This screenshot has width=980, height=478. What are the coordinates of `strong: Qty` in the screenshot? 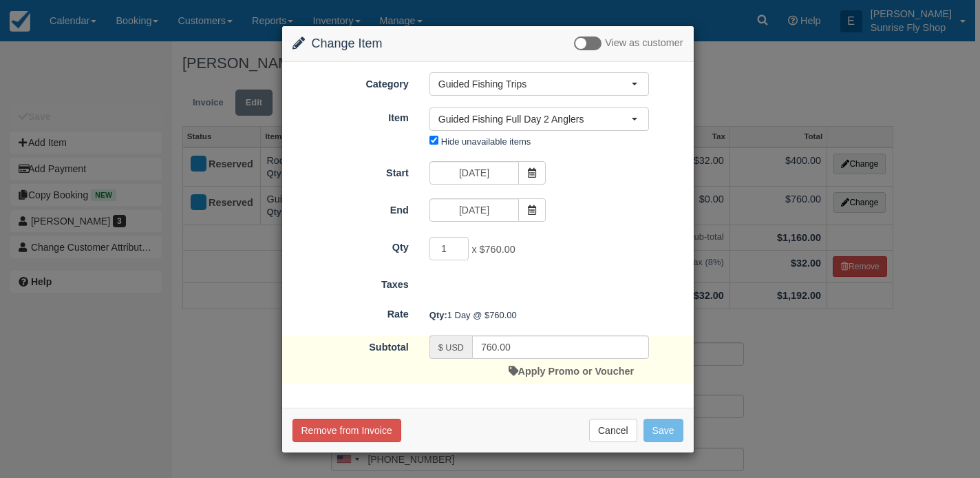 It's located at (439, 315).